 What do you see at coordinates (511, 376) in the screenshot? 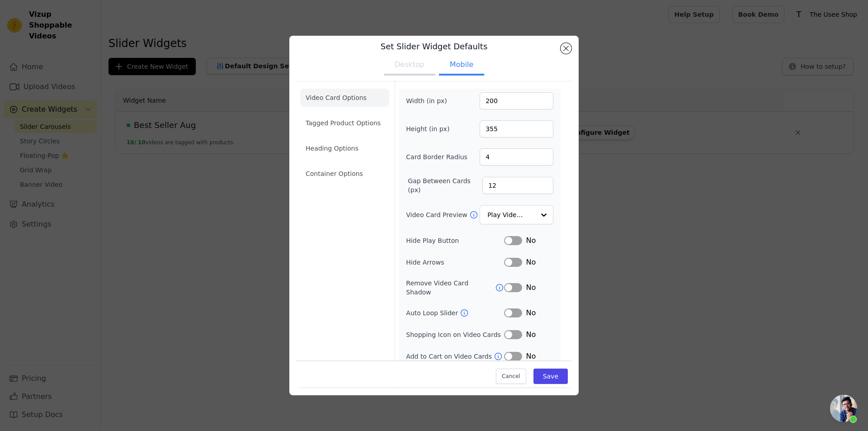
I see `button: Cancel` at bounding box center [511, 376].